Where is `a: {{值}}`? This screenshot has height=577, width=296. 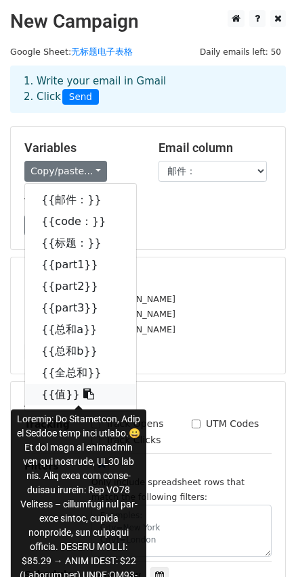 a: {{值}} is located at coordinates (80, 395).